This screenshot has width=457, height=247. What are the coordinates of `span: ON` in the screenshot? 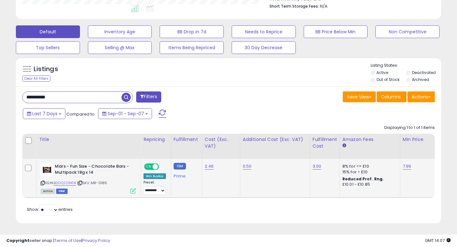 It's located at (149, 167).